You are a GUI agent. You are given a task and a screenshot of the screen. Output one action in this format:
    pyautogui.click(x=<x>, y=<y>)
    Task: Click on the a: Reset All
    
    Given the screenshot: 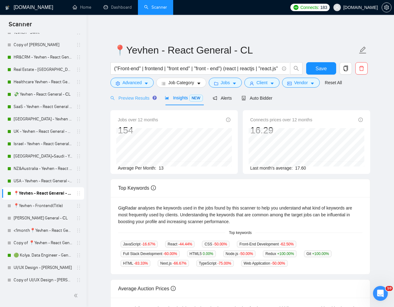 What is the action you would take?
    pyautogui.click(x=333, y=83)
    